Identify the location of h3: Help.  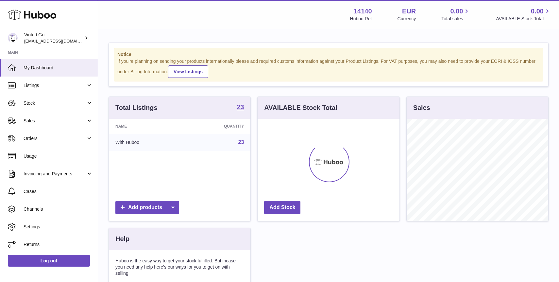
(122, 239).